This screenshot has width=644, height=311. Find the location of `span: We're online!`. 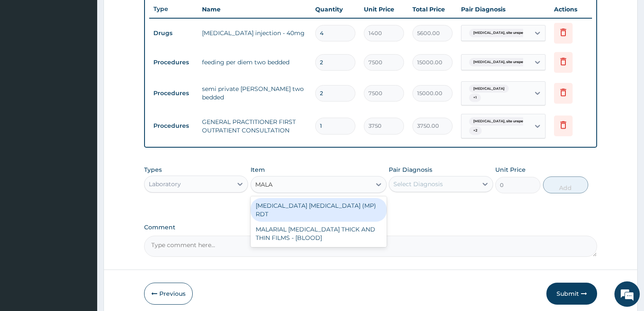

span: We're online! is located at coordinates (83, 141).